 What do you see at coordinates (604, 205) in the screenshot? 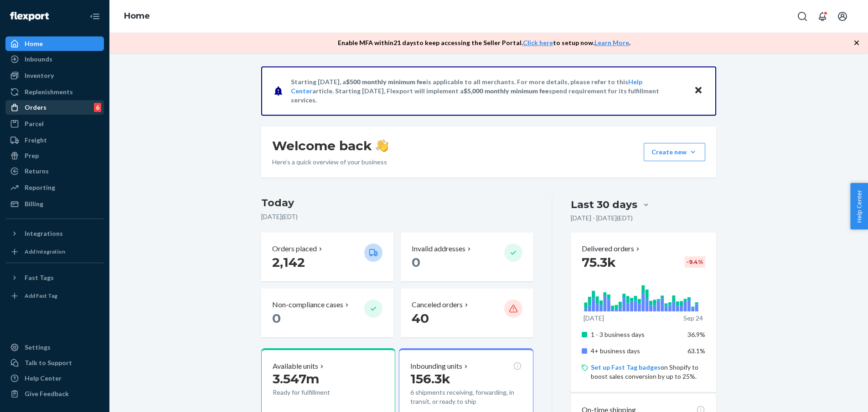
I see `div: Last 30 days` at bounding box center [604, 205].